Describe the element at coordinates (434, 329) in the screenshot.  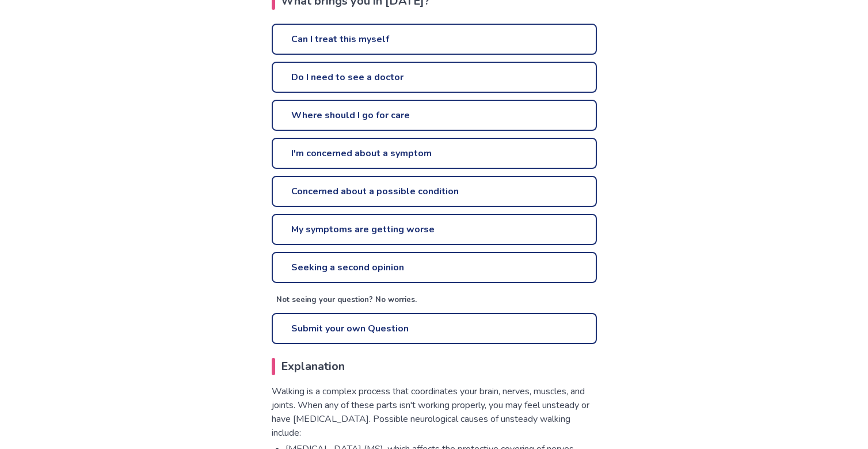
I see `a: Submit your own Question` at that location.